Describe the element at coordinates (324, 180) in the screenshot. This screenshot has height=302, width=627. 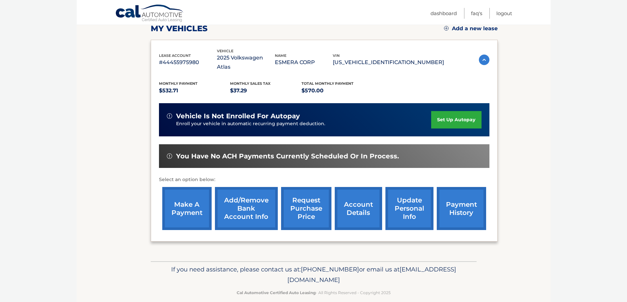
I see `p: Select an option below:` at that location.